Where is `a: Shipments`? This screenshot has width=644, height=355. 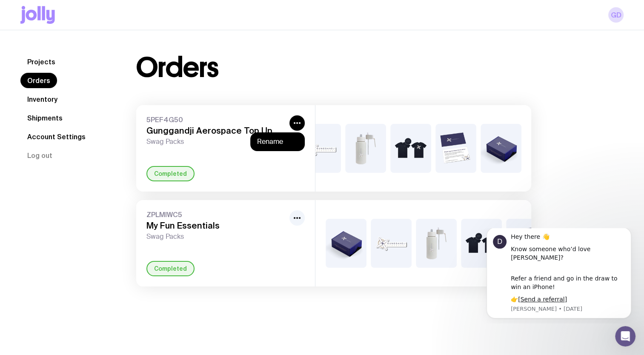
a: Shipments is located at coordinates (45, 118).